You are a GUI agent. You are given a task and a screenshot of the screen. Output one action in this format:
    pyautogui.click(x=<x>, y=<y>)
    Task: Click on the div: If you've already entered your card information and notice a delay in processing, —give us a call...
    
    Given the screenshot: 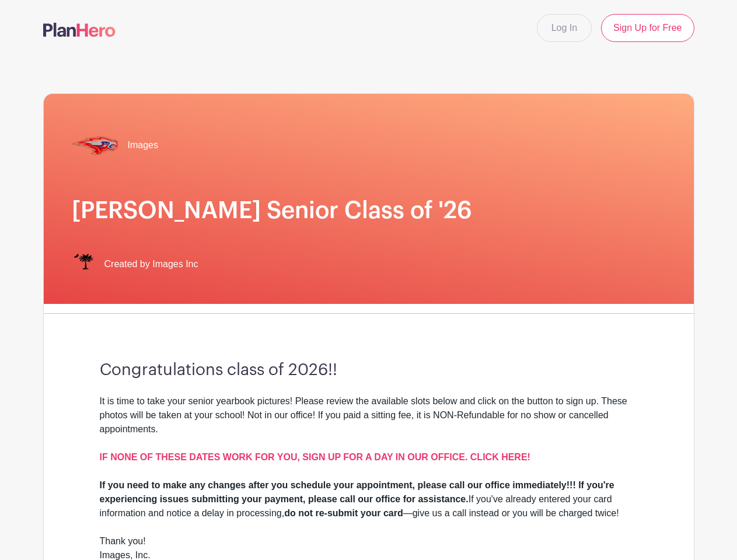 What is the action you would take?
    pyautogui.click(x=369, y=499)
    